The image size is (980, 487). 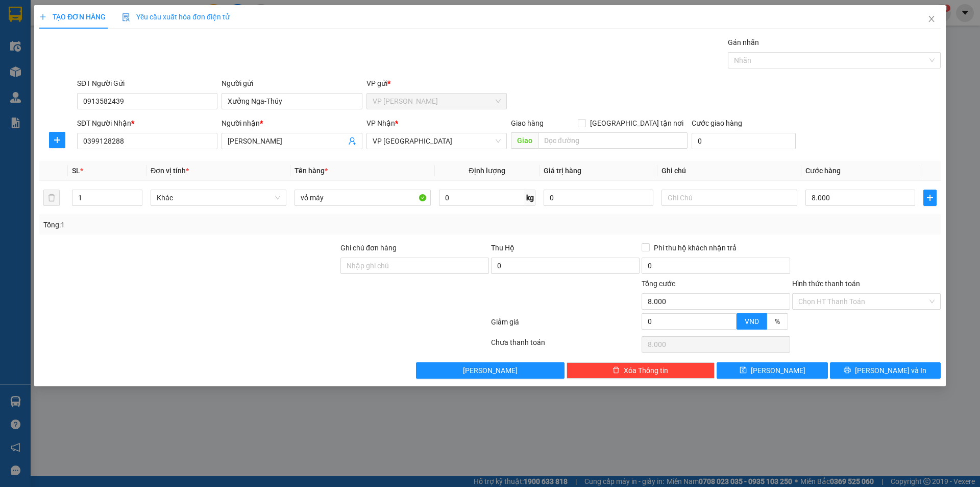 I want to click on span: Thu Hộ, so click(x=503, y=248).